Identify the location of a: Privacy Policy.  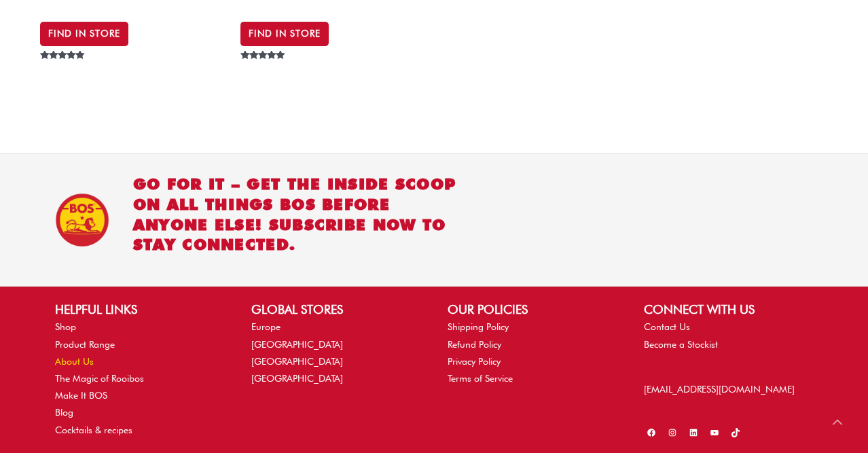
(474, 361).